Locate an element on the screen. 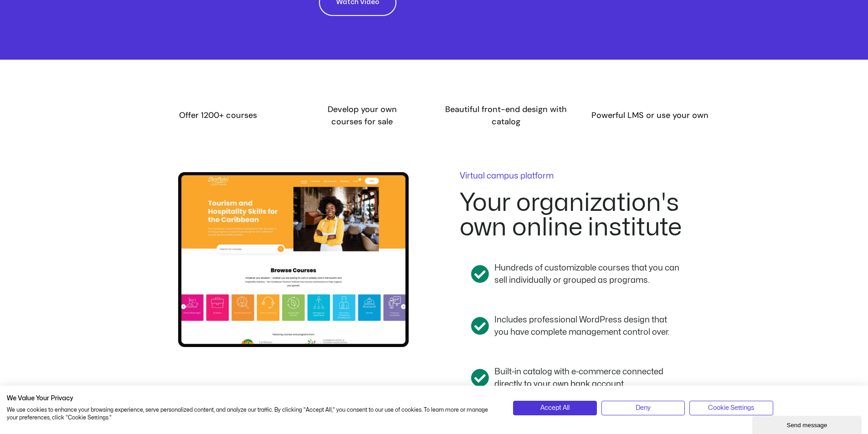 The width and height of the screenshot is (868, 434). span: Powerful LMS or use your own is located at coordinates (650, 116).